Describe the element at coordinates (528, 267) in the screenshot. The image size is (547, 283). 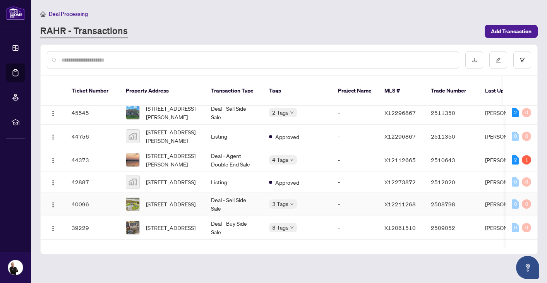
I see `button: Open asap` at that location.